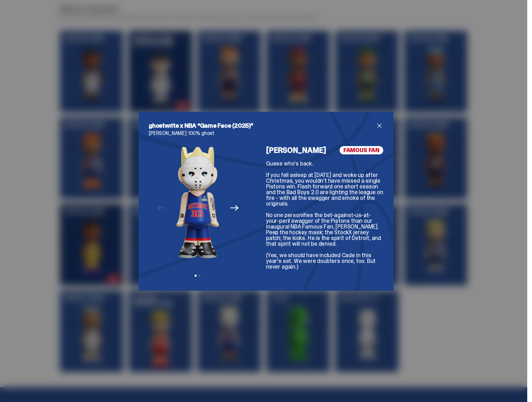 This screenshot has height=402, width=532. What do you see at coordinates (197, 202) in the screenshot?
I see `img: NBA%20Game%20Face%20-%20Website%20Archive.261.png` at bounding box center [197, 202].